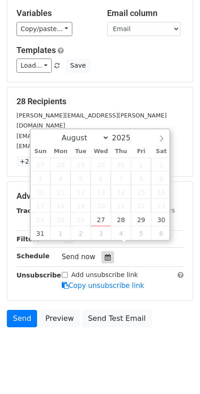  I want to click on span: August 20, 2025, so click(101, 206).